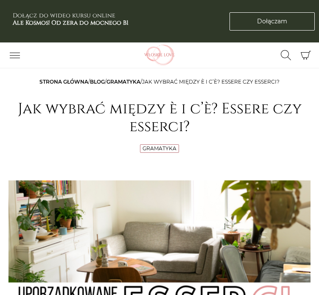 This screenshot has height=295, width=319. I want to click on a: Blog, so click(97, 81).